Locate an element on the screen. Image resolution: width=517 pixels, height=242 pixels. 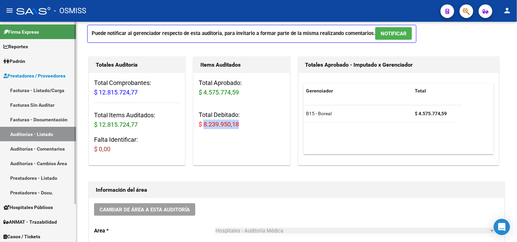
h1: Items Auditados is located at coordinates (241, 65).